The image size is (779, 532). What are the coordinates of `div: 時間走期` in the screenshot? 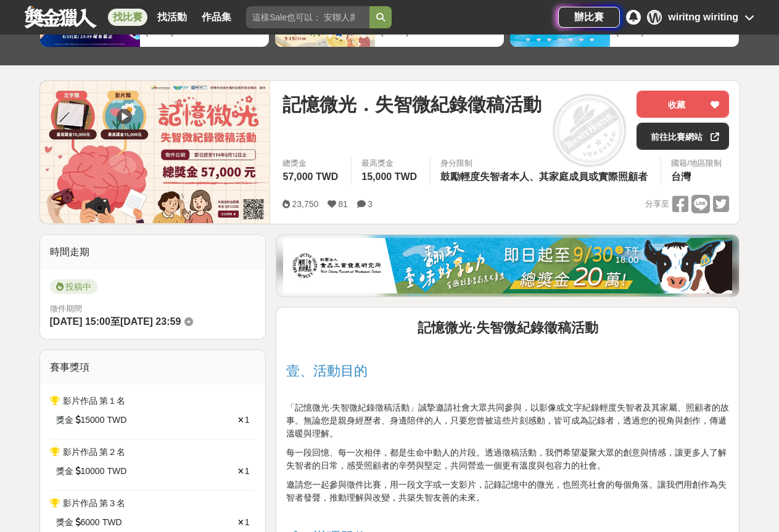 It's located at (153, 252).